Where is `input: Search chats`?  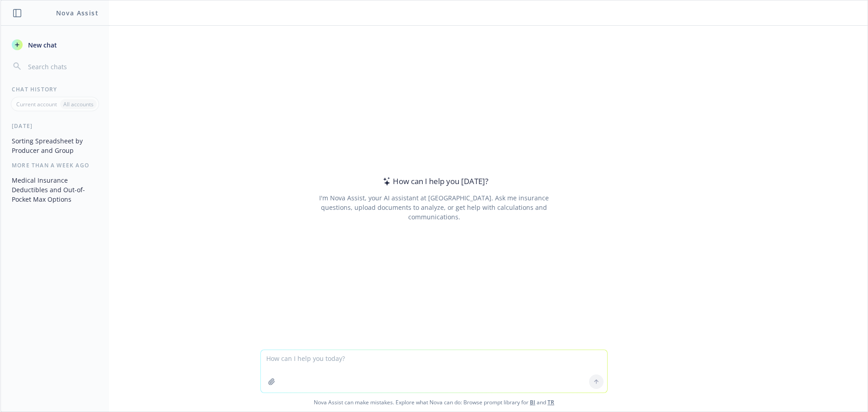 input: Search chats is located at coordinates (62, 67).